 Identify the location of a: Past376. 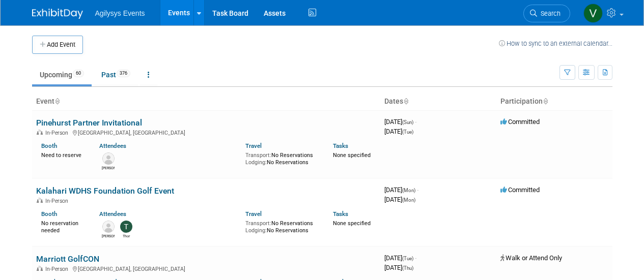
(115, 75).